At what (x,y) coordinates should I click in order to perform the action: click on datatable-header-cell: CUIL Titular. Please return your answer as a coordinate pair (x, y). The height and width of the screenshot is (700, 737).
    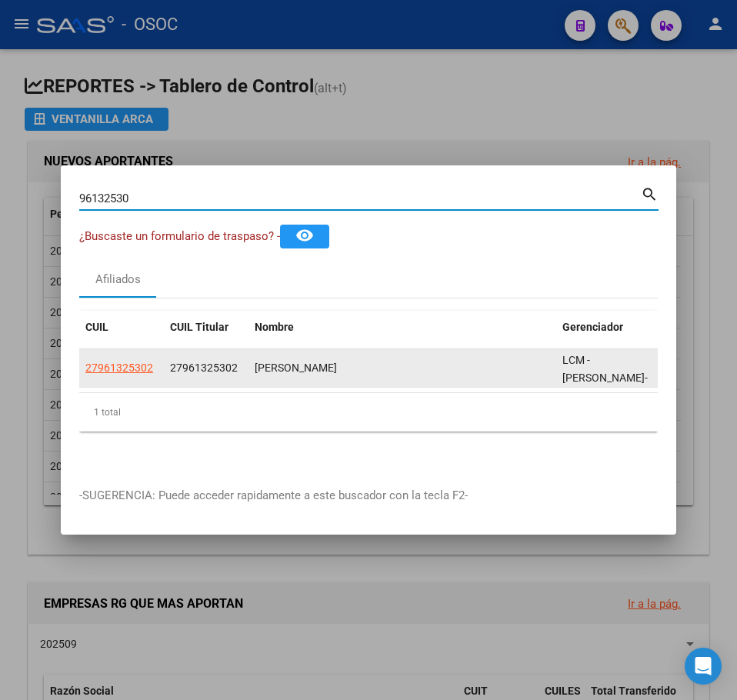
    Looking at the image, I should click on (206, 327).